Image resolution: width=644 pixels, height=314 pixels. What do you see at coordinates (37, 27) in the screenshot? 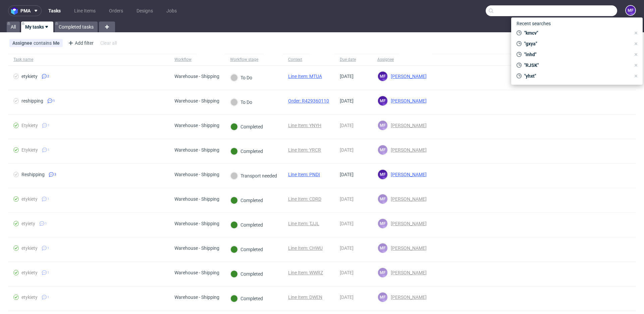
I see `a: My tasks` at bounding box center [37, 27].